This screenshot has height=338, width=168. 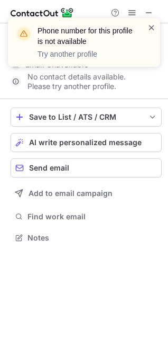 I want to click on span: Find work email, so click(x=93, y=217).